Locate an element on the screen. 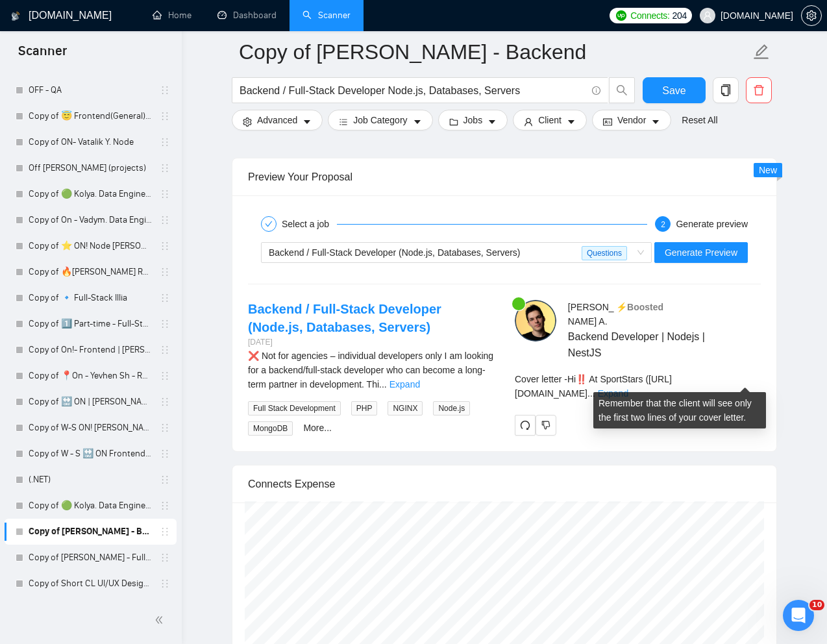 This screenshot has width=827, height=644. span: Save is located at coordinates (674, 90).